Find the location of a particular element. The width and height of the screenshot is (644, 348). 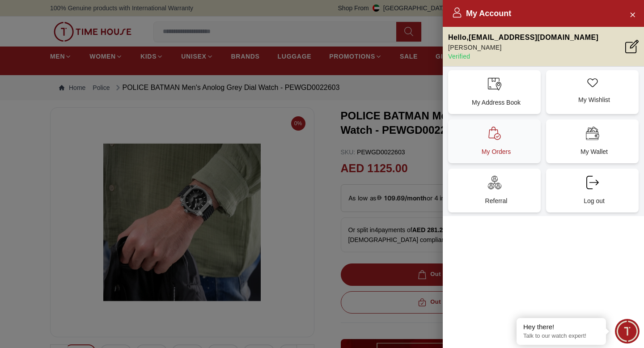

p: Log out is located at coordinates (594, 201).